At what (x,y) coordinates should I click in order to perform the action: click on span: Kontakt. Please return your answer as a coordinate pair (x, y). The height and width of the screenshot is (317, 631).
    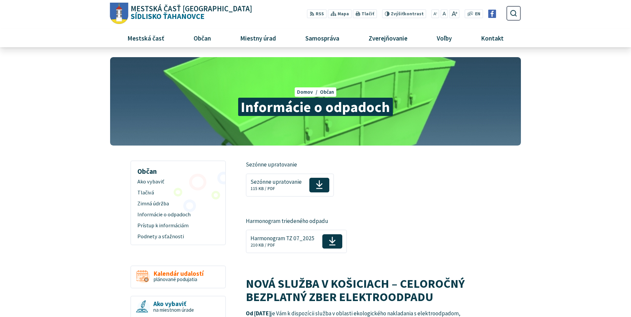
    Looking at the image, I should click on (492, 38).